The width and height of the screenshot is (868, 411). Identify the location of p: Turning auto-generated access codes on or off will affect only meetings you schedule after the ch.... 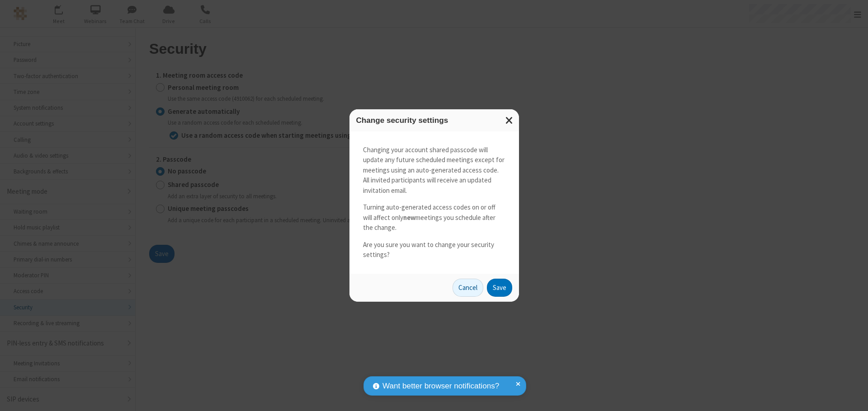
(434, 218).